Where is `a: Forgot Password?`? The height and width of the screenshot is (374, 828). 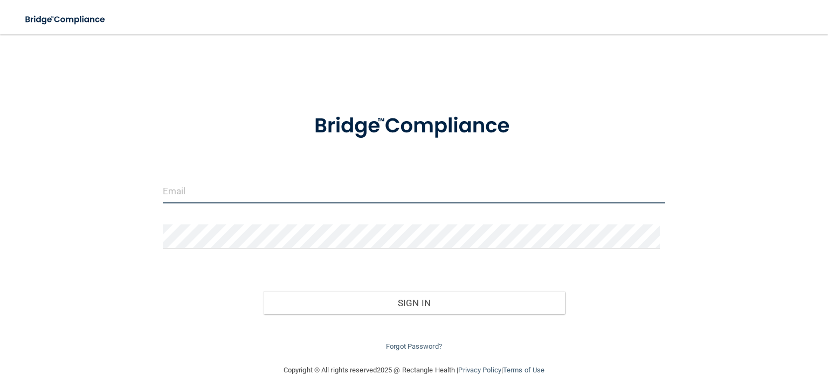 a: Forgot Password? is located at coordinates (414, 346).